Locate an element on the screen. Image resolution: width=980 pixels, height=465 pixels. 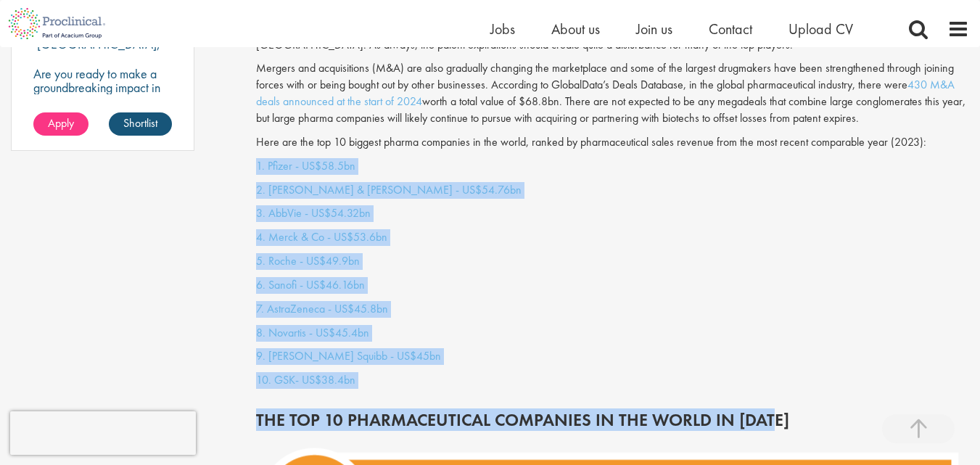
a: 4. Merck & Co - US$53.6bn is located at coordinates (322, 237).